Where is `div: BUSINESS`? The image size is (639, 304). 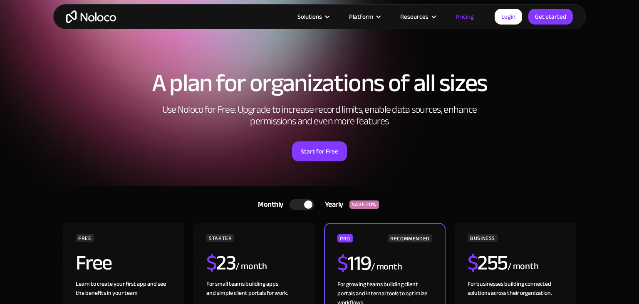 div: BUSINESS is located at coordinates (482, 238).